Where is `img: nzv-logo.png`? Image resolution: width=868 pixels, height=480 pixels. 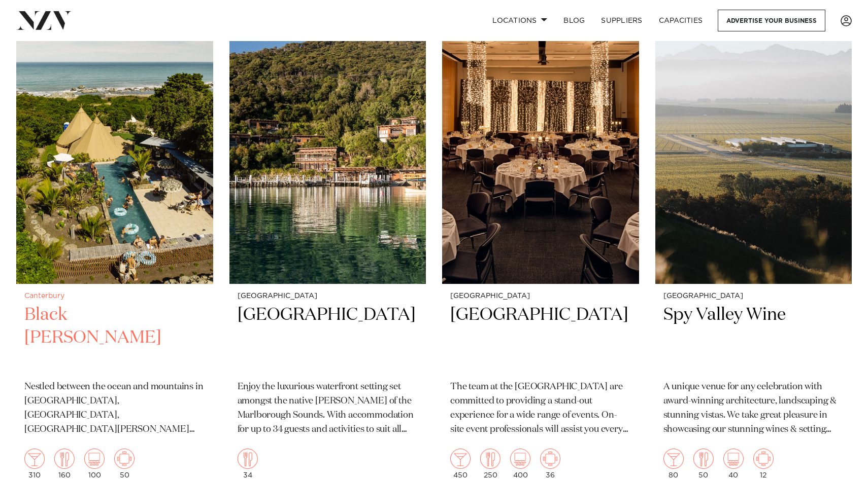 img: nzv-logo.png is located at coordinates (44, 20).